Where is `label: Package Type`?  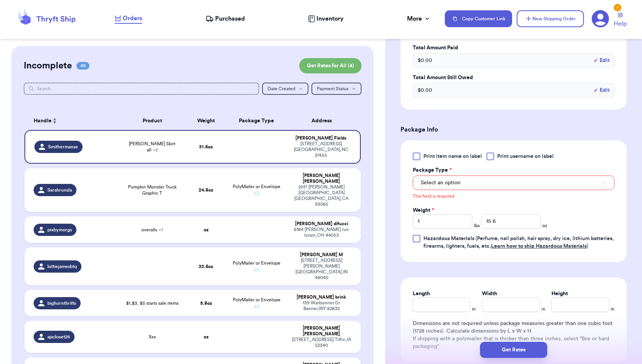 label: Package Type is located at coordinates (432, 170).